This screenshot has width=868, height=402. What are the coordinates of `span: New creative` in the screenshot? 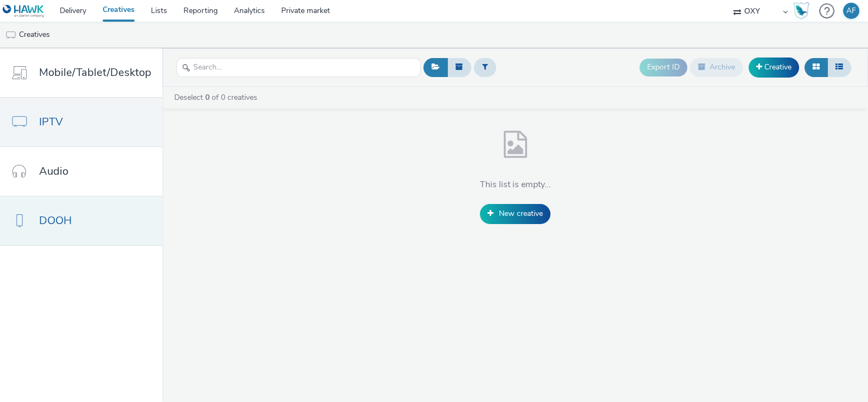 It's located at (520, 213).